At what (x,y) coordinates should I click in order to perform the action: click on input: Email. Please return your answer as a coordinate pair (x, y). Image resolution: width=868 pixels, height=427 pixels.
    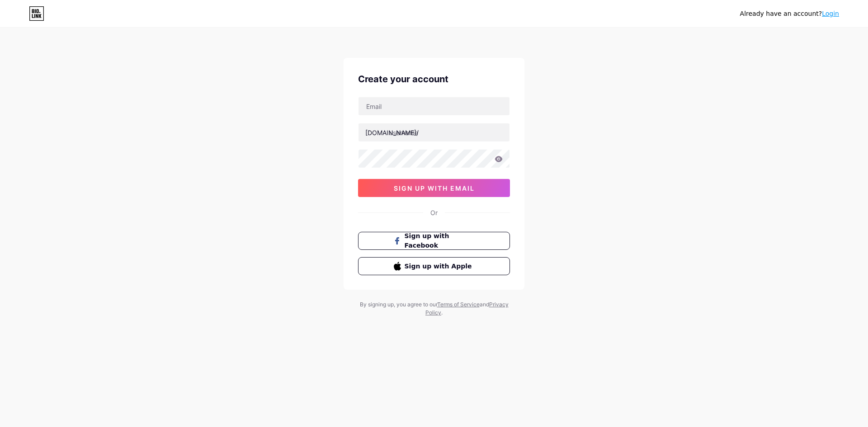
    Looking at the image, I should click on (434, 106).